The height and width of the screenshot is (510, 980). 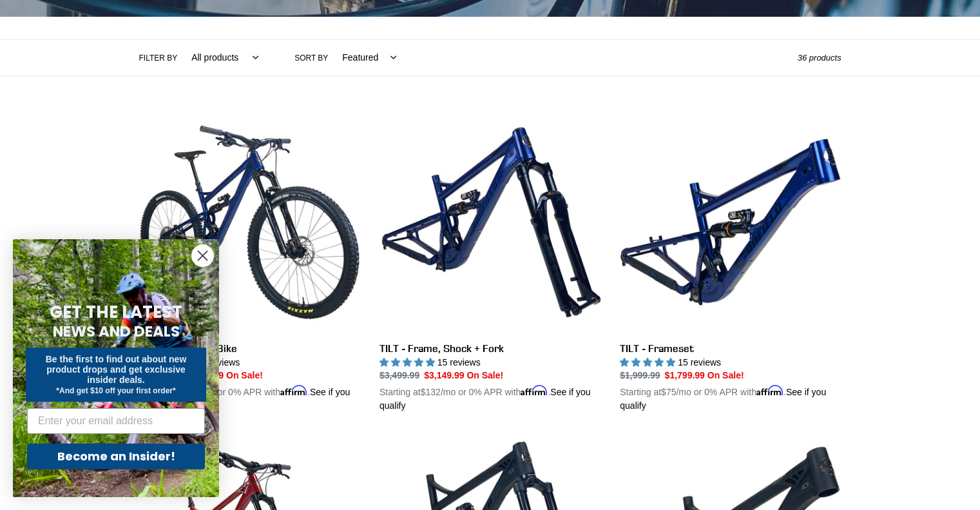 What do you see at coordinates (202, 255) in the screenshot?
I see `button: Close dialog` at bounding box center [202, 255].